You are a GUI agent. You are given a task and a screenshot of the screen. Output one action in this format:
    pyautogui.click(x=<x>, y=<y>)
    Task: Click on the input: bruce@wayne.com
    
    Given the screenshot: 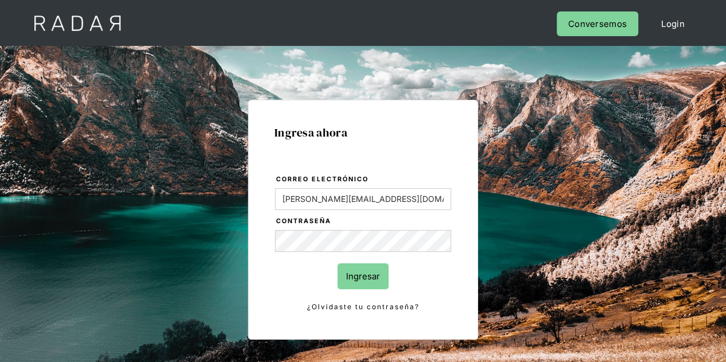 What is the action you would take?
    pyautogui.click(x=363, y=199)
    